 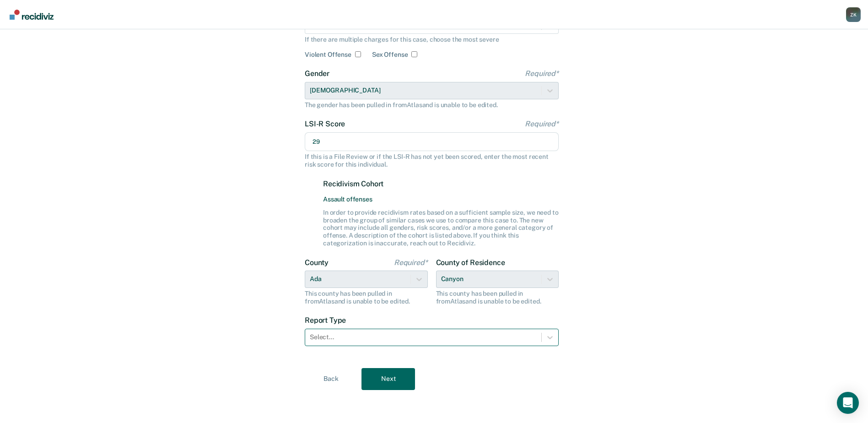 What do you see at coordinates (390, 54) in the screenshot?
I see `label: Sex Offense` at bounding box center [390, 54].